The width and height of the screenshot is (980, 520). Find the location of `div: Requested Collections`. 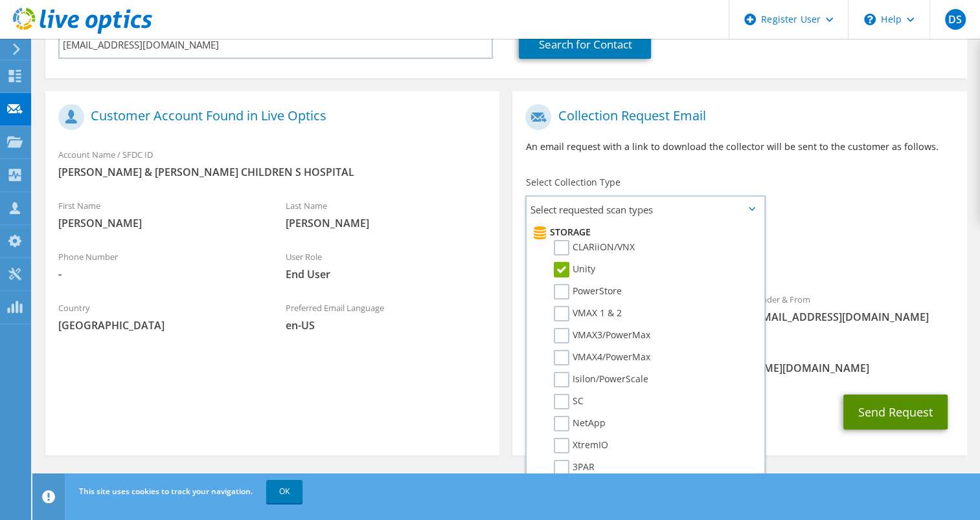

div: Requested Collections is located at coordinates (739, 254).